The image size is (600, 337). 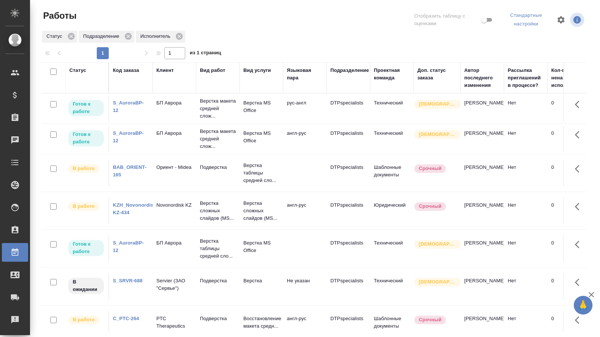 What do you see at coordinates (102, 36) in the screenshot?
I see `p: Подразделение` at bounding box center [102, 36].